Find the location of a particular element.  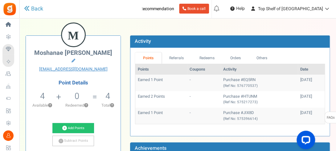

td: Earned 2 Points is located at coordinates (161, 99).